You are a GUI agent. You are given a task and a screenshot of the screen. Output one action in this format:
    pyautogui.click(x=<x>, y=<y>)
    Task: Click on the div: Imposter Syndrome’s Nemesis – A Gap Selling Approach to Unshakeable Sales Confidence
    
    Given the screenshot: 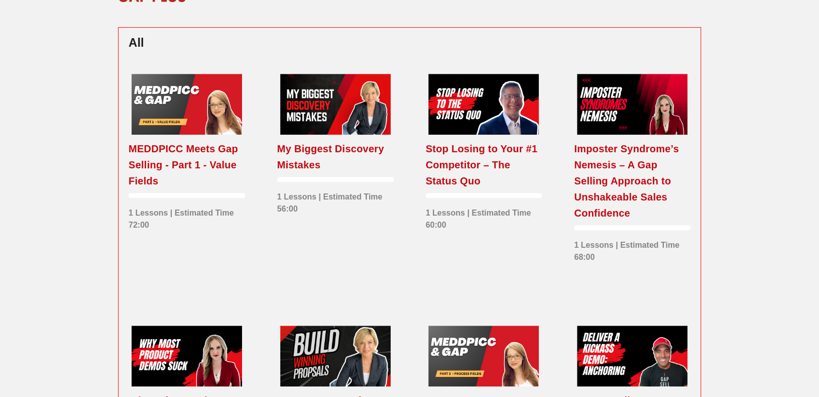 What is the action you would take?
    pyautogui.click(x=632, y=181)
    